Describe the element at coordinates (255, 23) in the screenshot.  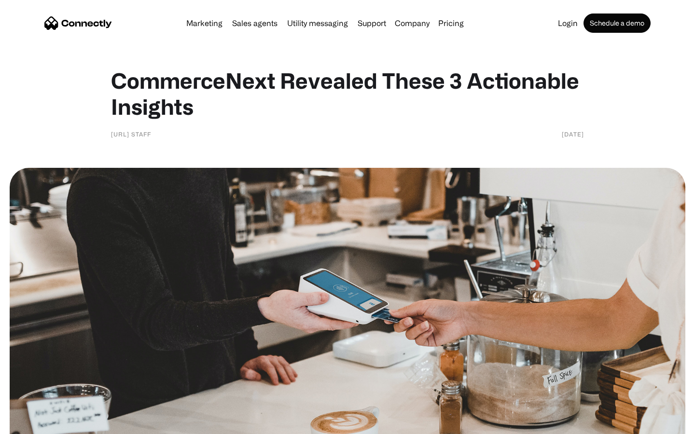
I see `a: Sales agents` at that location.